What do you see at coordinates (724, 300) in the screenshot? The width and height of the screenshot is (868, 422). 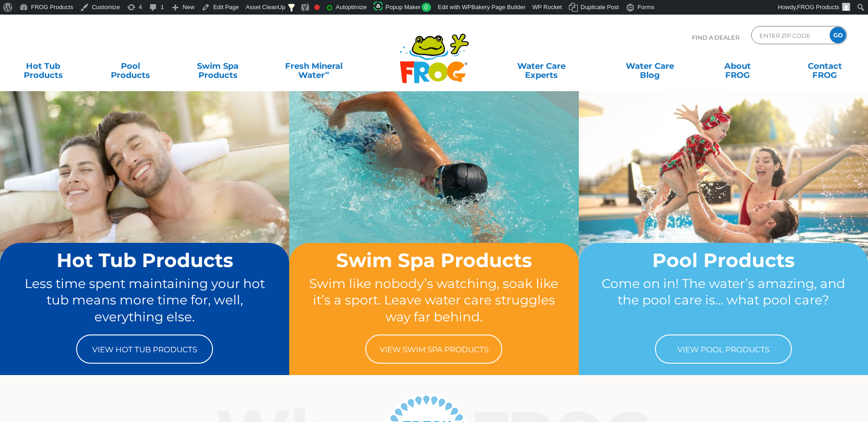 I see `p: Come on in! The water’s amazing, and the pool care is… what pool care?` at bounding box center [724, 300].